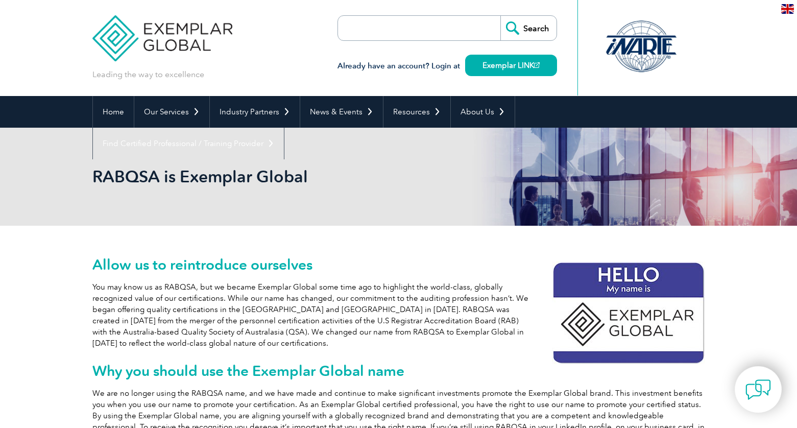 The image size is (797, 428). I want to click on h2: RABQSA is Exemplar Global, so click(307, 177).